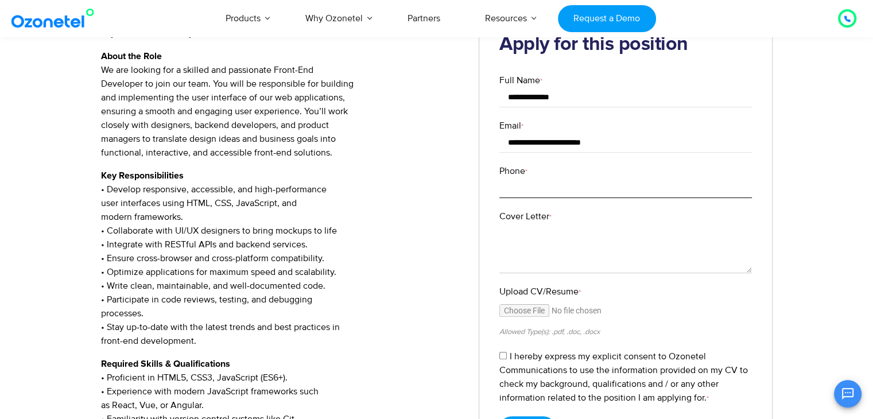 The width and height of the screenshot is (873, 419). I want to click on h2: Apply for this position, so click(625, 45).